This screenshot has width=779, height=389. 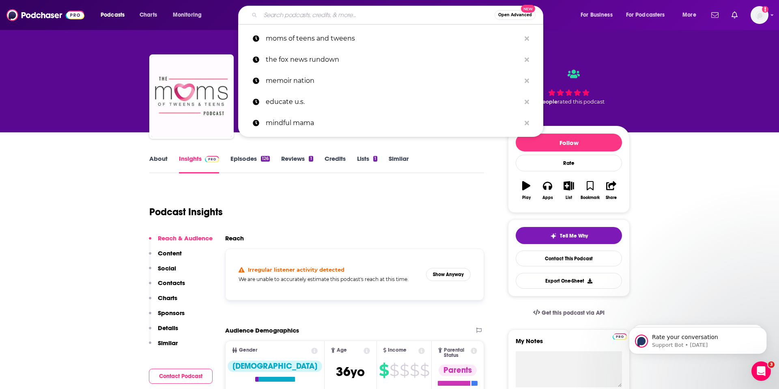 I want to click on button: Similar, so click(x=163, y=346).